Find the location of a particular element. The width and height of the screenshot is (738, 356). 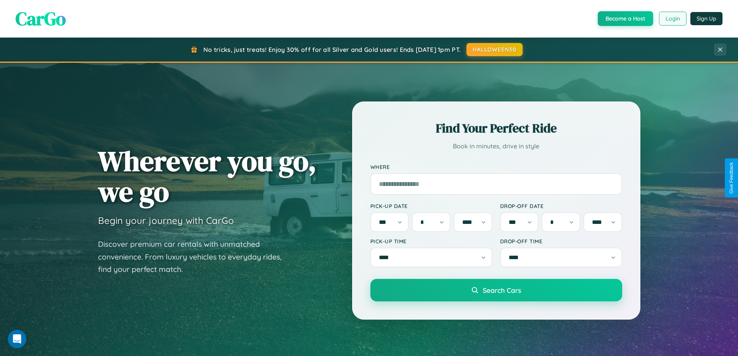

label: Pick-up Time is located at coordinates (431, 241).